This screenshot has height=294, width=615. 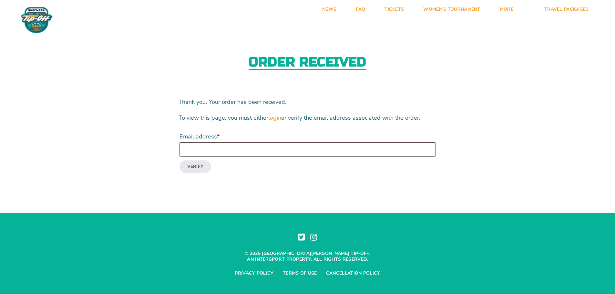 I want to click on a: login, so click(x=275, y=118).